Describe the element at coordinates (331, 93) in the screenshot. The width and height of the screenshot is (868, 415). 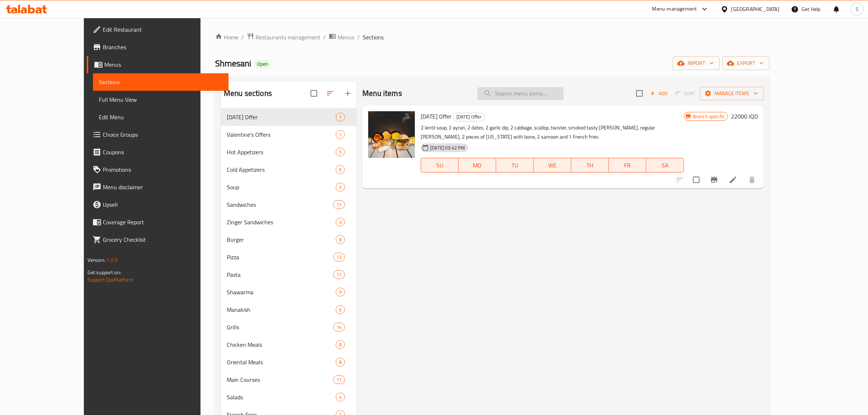
I see `span: Sort sections` at that location.